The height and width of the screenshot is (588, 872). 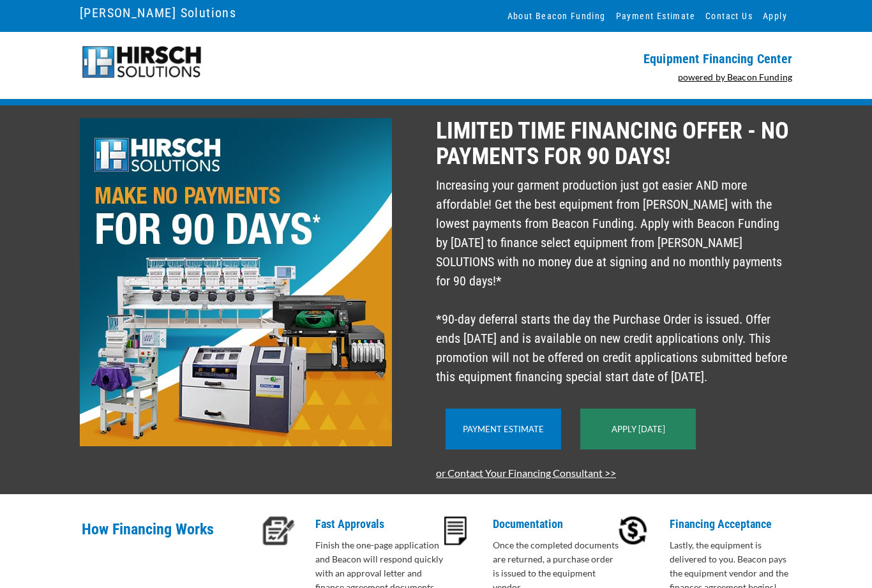 What do you see at coordinates (618, 59) in the screenshot?
I see `p: Equipment Financing Center` at bounding box center [618, 59].